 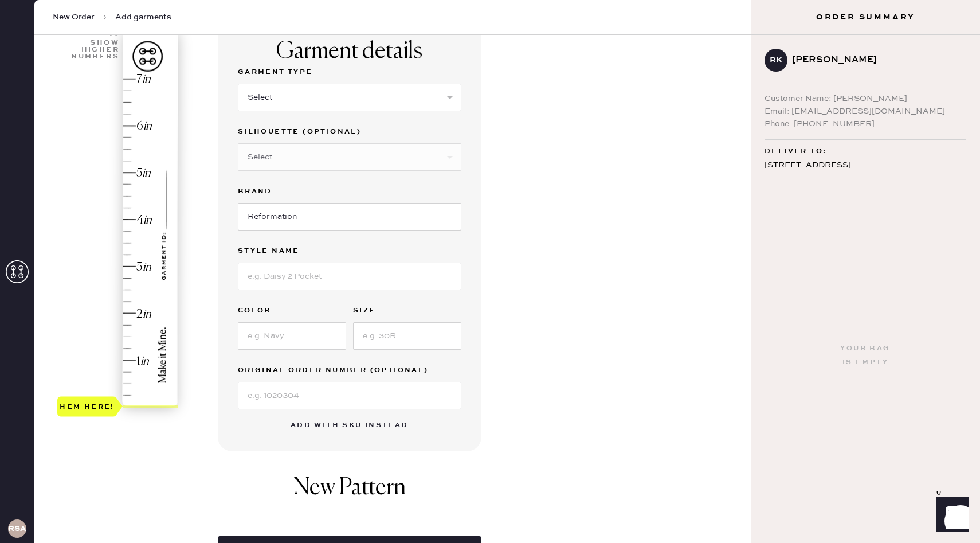 I want to click on label: Silhouette (optional), so click(x=349, y=132).